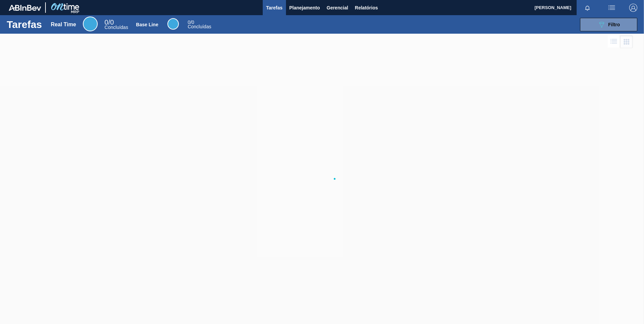 The image size is (644, 324). Describe the element at coordinates (612, 8) in the screenshot. I see `img: userActions` at that location.